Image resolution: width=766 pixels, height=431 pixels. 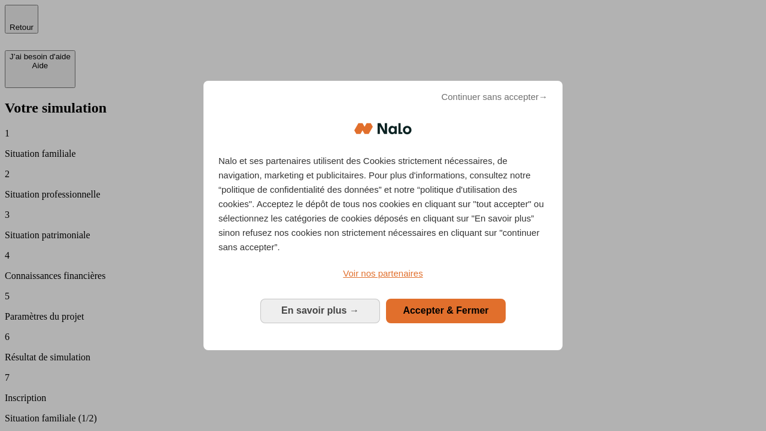 What do you see at coordinates (383, 215) in the screenshot?
I see `div: Bienvenue chez Nalo Gestion du consentement` at bounding box center [383, 215].